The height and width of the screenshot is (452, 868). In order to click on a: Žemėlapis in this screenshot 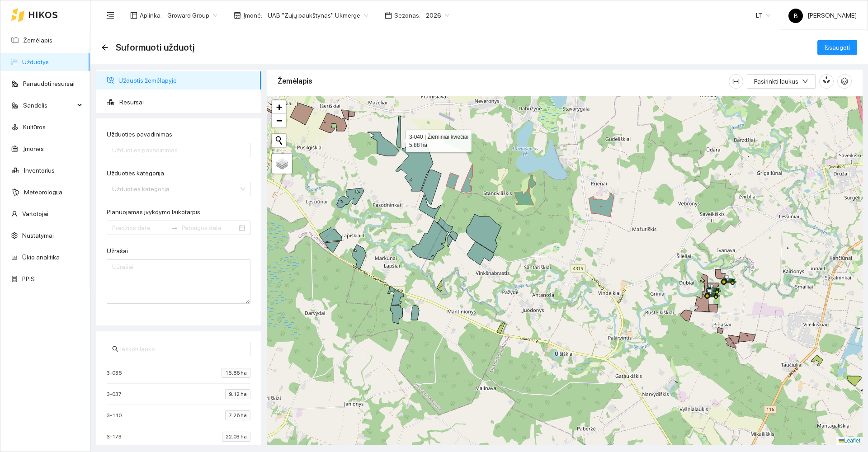, I will do `click(37, 40)`.